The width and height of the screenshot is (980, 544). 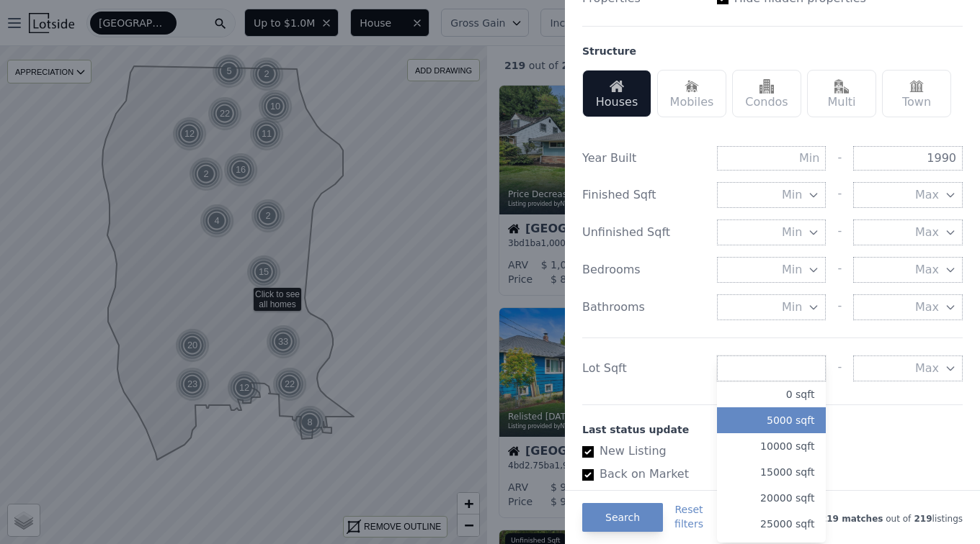 I want to click on button: 5000 sqft, so click(x=771, y=420).